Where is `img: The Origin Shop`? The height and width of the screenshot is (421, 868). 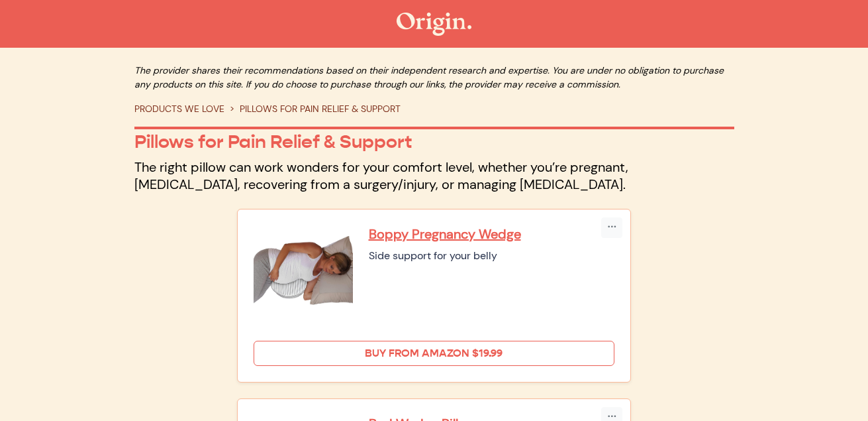 img: The Origin Shop is located at coordinates (434, 24).